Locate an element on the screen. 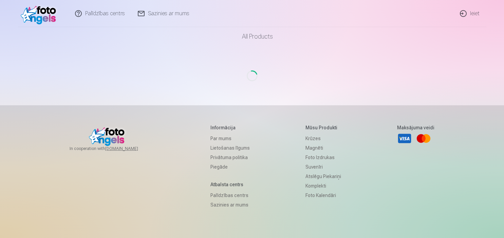 The height and width of the screenshot is (238, 504). h5: Maksājuma veidi is located at coordinates (415, 128).